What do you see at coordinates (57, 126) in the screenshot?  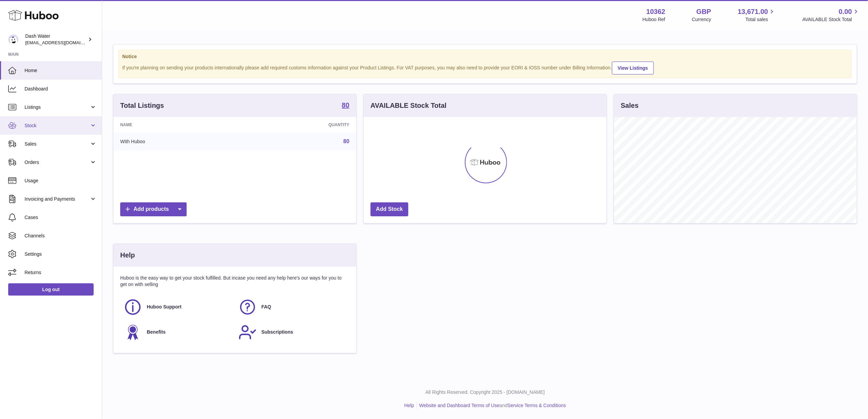 I see `span: Stock` at bounding box center [57, 126].